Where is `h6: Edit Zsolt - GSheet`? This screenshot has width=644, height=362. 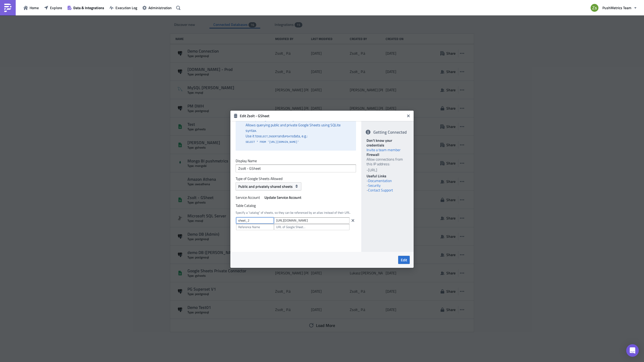
h6: Edit Zsolt - GSheet is located at coordinates (322, 116).